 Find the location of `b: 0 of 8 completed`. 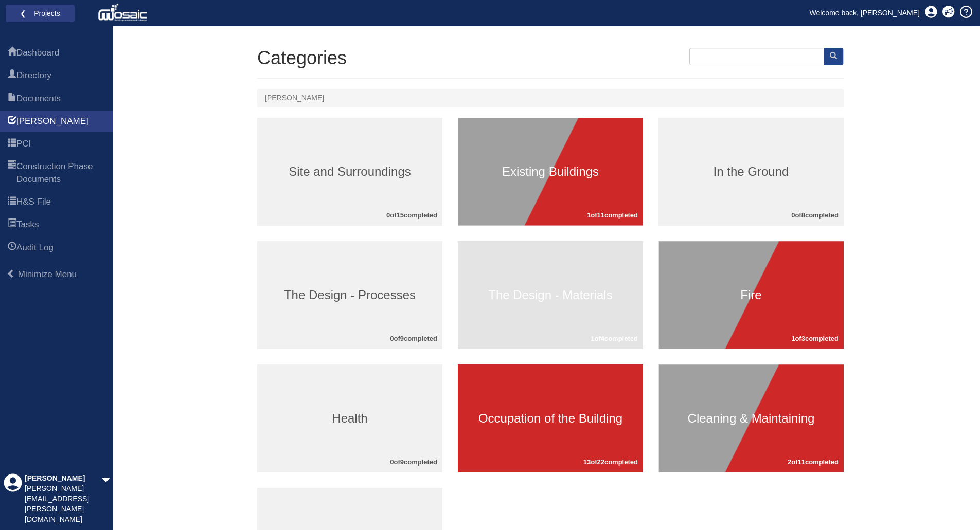

b: 0 of 8 completed is located at coordinates (815, 215).